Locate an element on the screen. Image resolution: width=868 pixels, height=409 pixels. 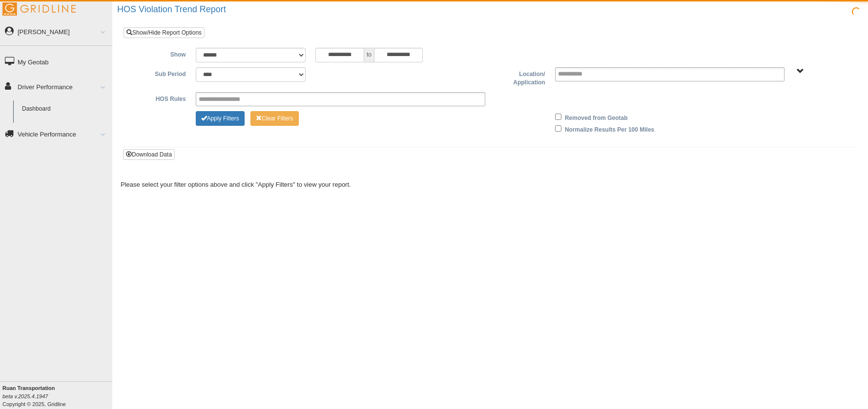
label: HOS Rules is located at coordinates (160, 98).